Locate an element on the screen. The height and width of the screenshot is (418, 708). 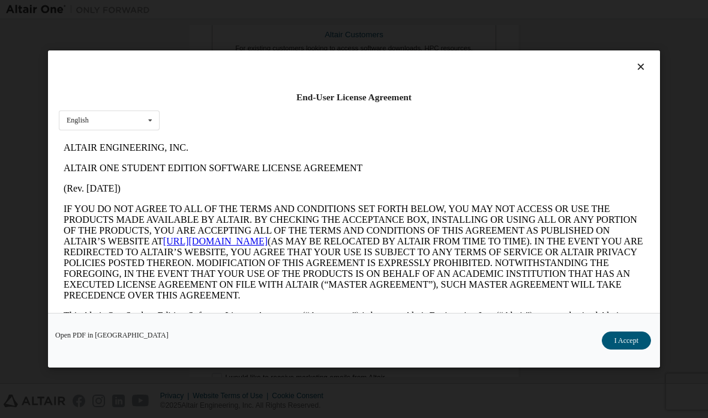
p: ALTAIR ONE STUDENT EDITION SOFTWARE LICENSE AGREEMENT is located at coordinates (295, 31).